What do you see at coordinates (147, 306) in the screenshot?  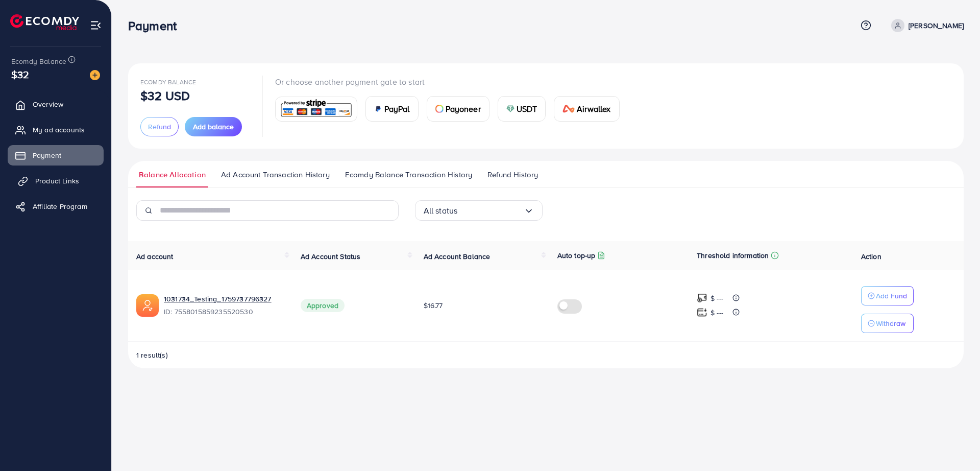 I see `img: ic-ads-acc.e4c84228.svg` at bounding box center [147, 306].